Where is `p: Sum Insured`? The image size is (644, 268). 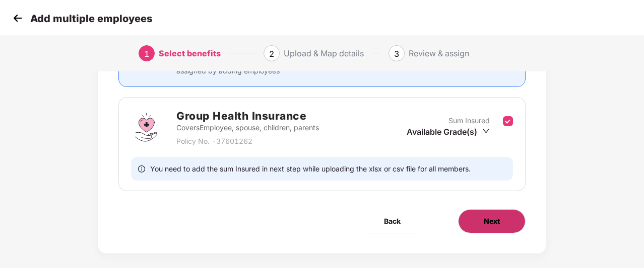
p: Sum Insured is located at coordinates (469, 121).